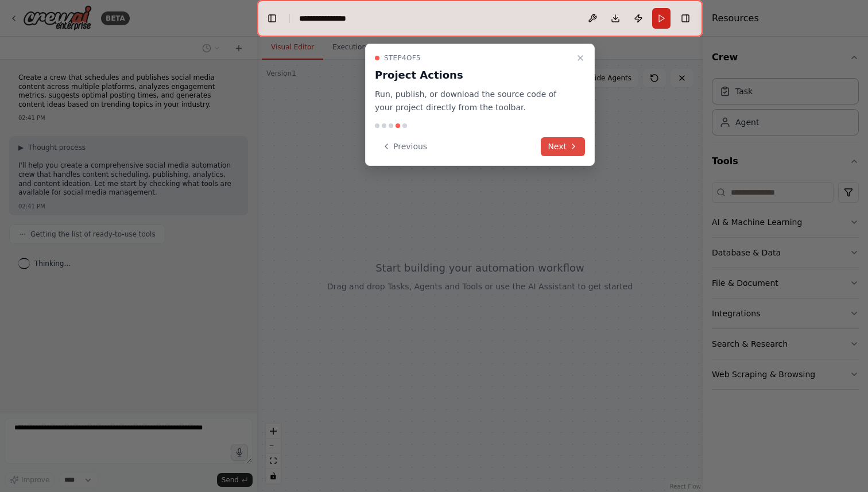 This screenshot has width=868, height=492. What do you see at coordinates (272, 19) in the screenshot?
I see `button: Hide left sidebar` at bounding box center [272, 19].